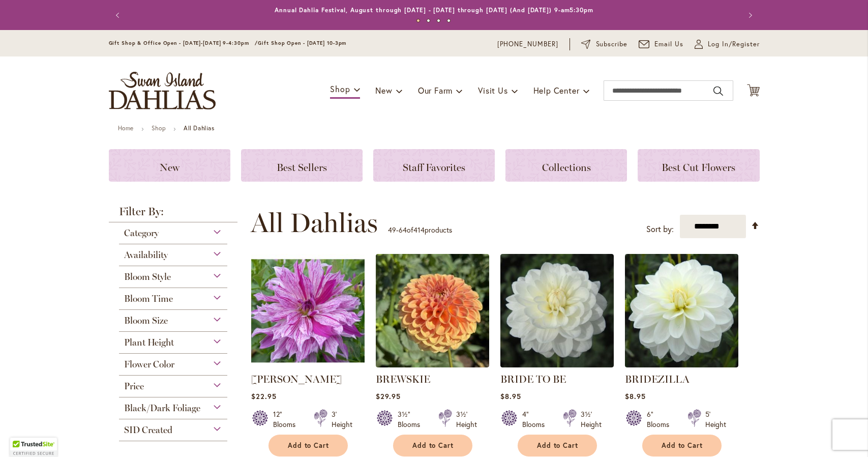  Describe the element at coordinates (388, 396) in the screenshot. I see `span: $29.95` at that location.